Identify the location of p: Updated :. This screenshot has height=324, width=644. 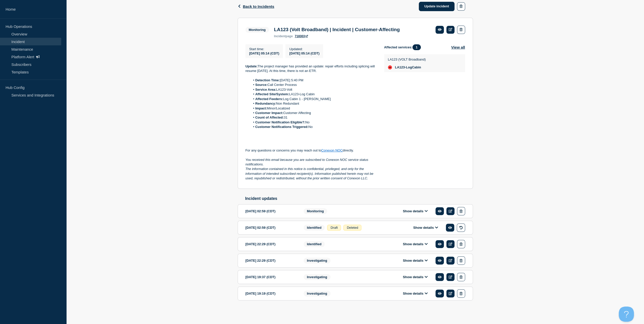
(304, 49).